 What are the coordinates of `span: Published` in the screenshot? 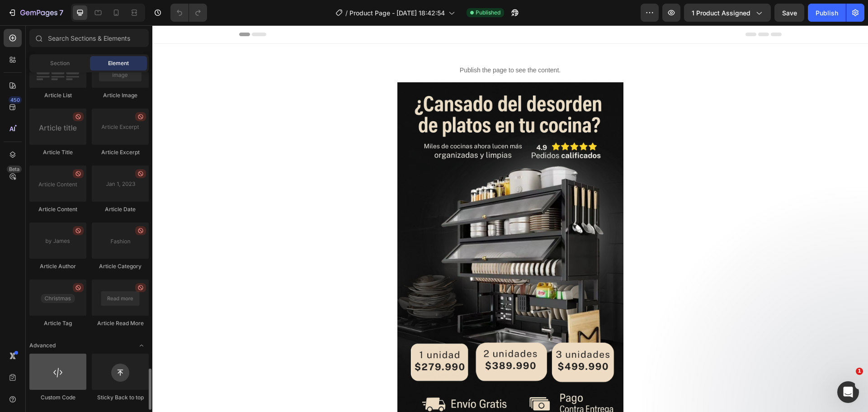 It's located at (488, 12).